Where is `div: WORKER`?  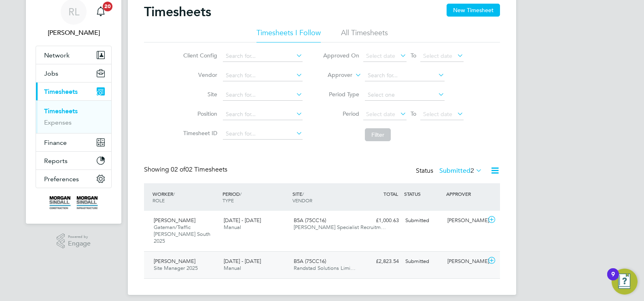 div: WORKER is located at coordinates (185, 197).